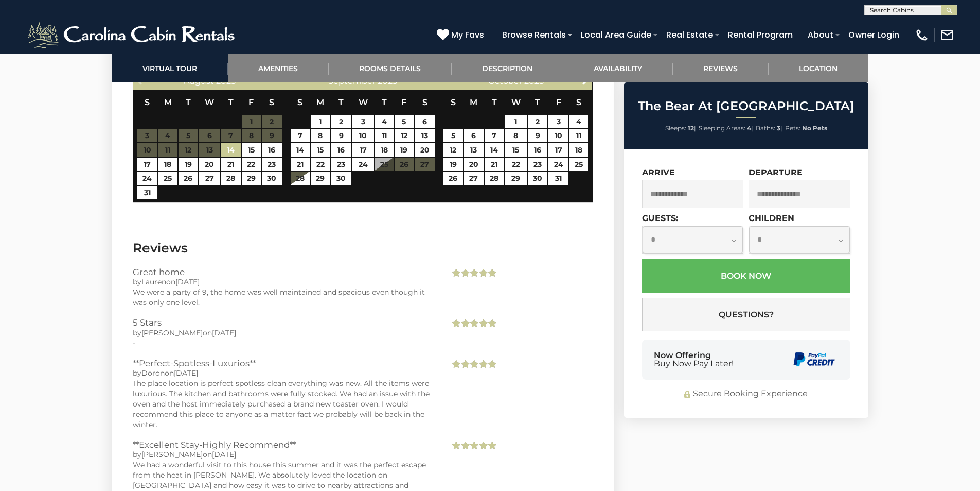 This screenshot has height=491, width=980. What do you see at coordinates (283, 272) in the screenshot?
I see `h3: Great home` at bounding box center [283, 272].